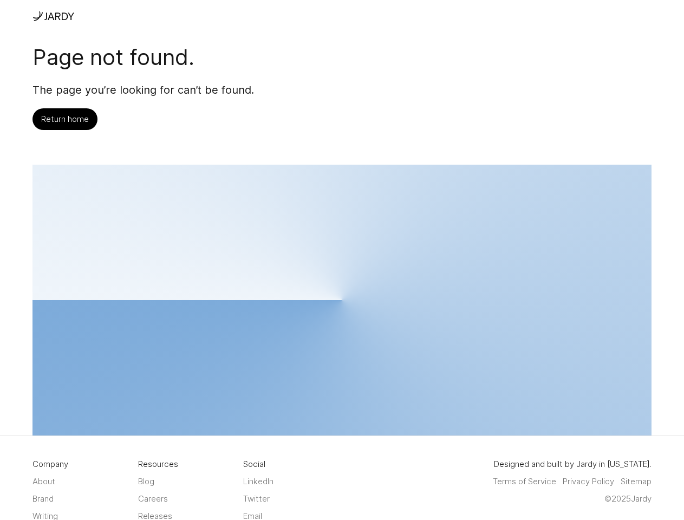 This screenshot has width=684, height=520. Describe the element at coordinates (524, 482) in the screenshot. I see `a: Terms of Service` at that location.